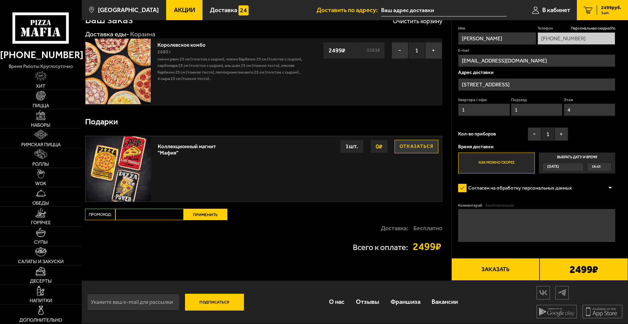  I want to click on span: Кол-во приборов, so click(477, 134).